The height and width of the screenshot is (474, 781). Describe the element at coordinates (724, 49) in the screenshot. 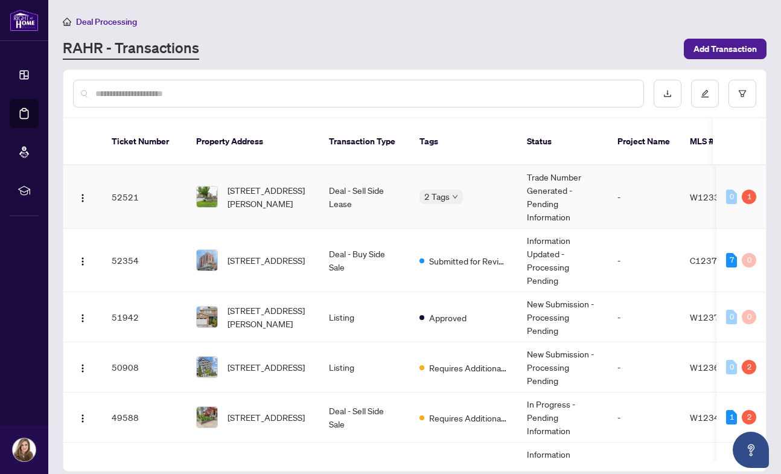

I see `button: Add Transaction` at that location.